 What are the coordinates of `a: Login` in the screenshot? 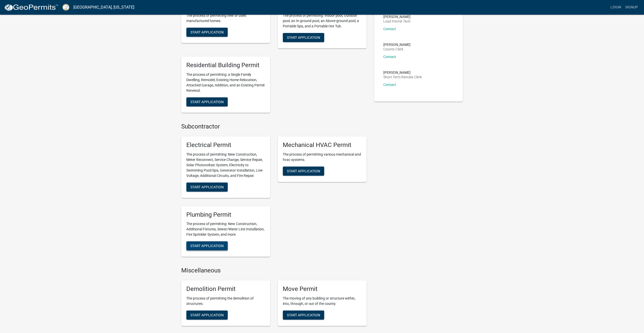 It's located at (616, 7).